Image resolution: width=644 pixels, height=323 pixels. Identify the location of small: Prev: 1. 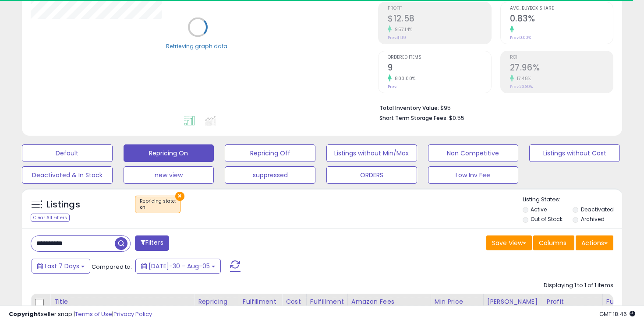
(393, 86).